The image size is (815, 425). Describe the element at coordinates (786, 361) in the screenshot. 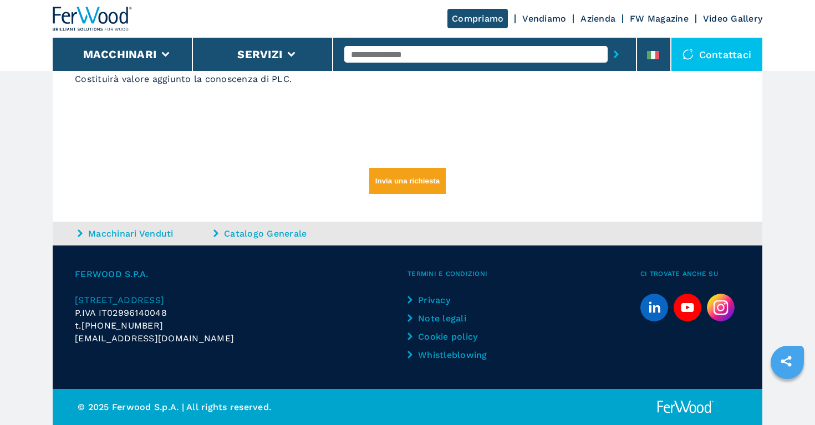

I see `a: sharethis` at that location.